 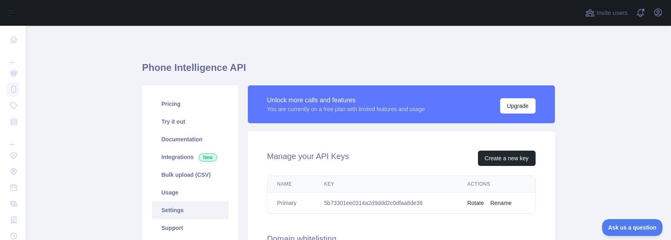 I want to click on a: Bulk upload (CSV), so click(x=190, y=175).